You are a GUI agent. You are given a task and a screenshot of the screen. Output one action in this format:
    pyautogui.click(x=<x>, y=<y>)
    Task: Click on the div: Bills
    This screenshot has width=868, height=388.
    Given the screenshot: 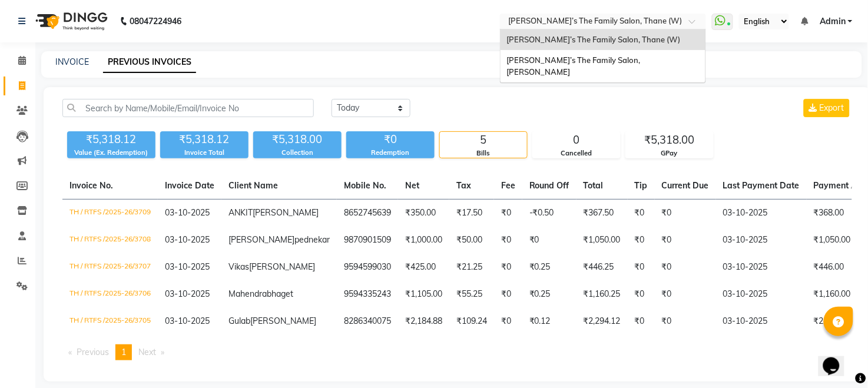 What is the action you would take?
    pyautogui.click(x=483, y=153)
    